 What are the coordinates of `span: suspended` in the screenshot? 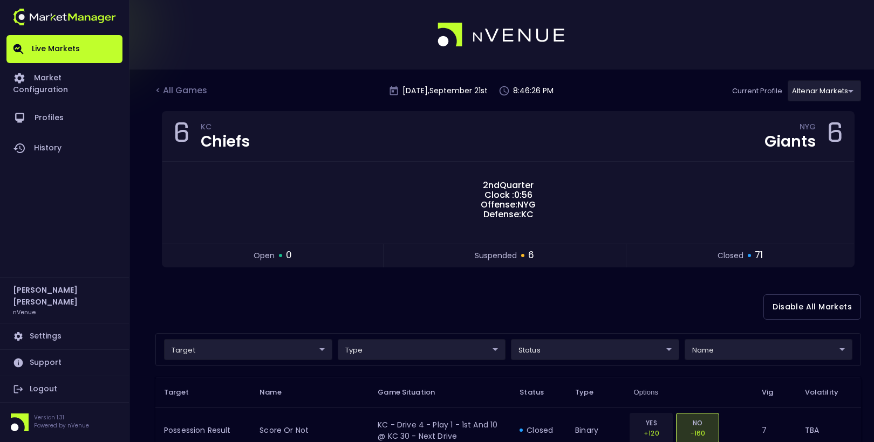 It's located at (496, 256).